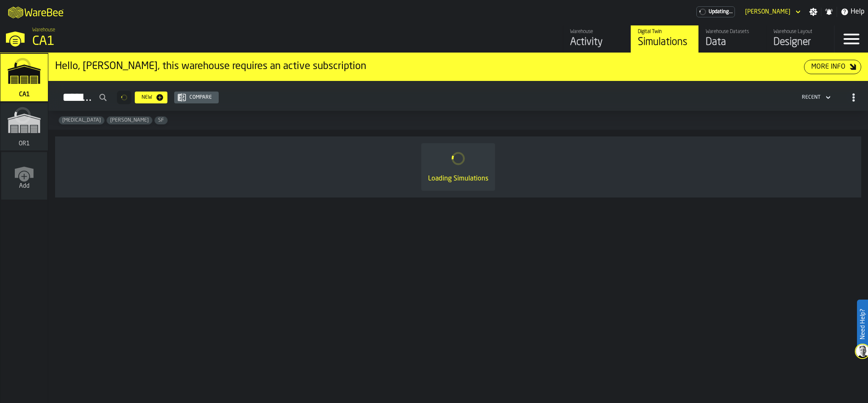 The width and height of the screenshot is (868, 403). Describe the element at coordinates (664, 43) in the screenshot. I see `div: Simulations` at that location.